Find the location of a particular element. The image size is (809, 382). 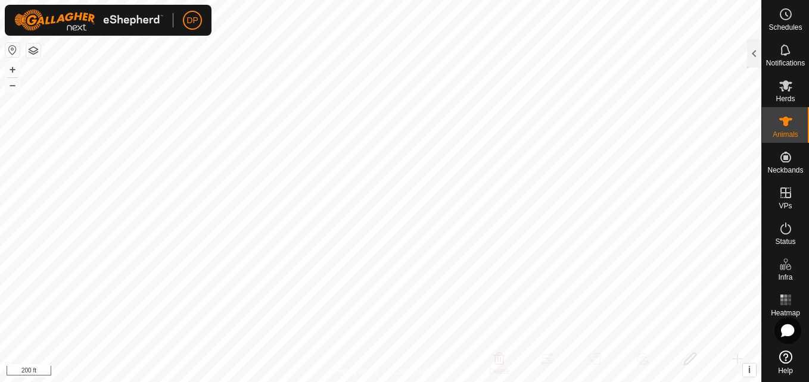

span: Neckbands is located at coordinates (785, 170).